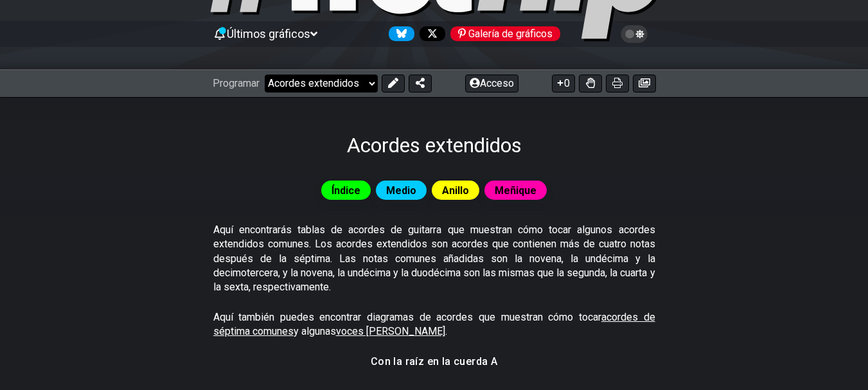  What do you see at coordinates (393, 84) in the screenshot?
I see `button: Editar ajuste preestablecido` at bounding box center [393, 84].